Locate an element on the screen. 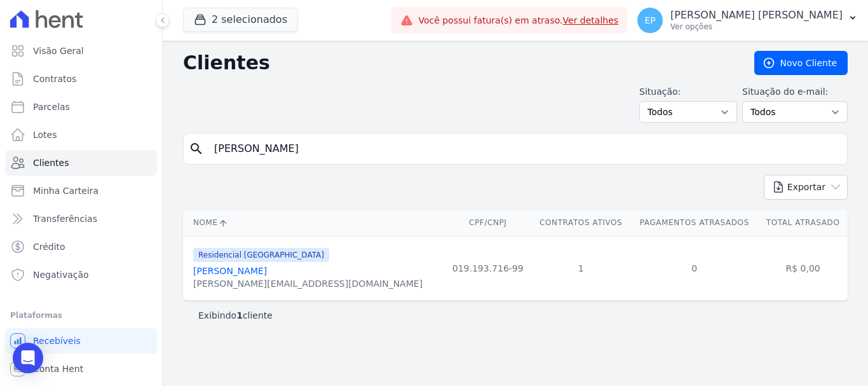  label: Situação do e-mail: is located at coordinates (795, 92).